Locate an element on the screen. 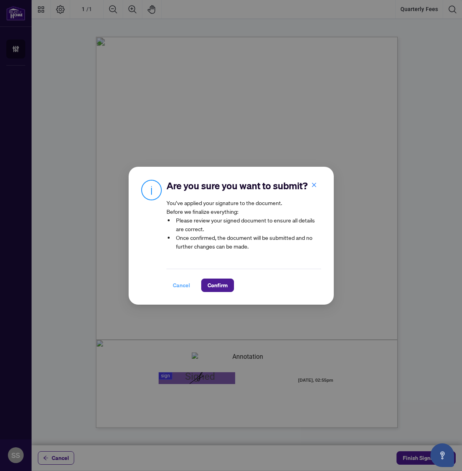  button: Confirm is located at coordinates (218, 285).